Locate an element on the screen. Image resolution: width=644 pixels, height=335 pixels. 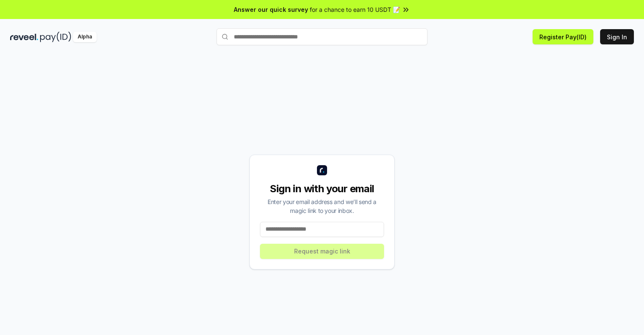
button: Register Pay(ID) is located at coordinates (563, 37).